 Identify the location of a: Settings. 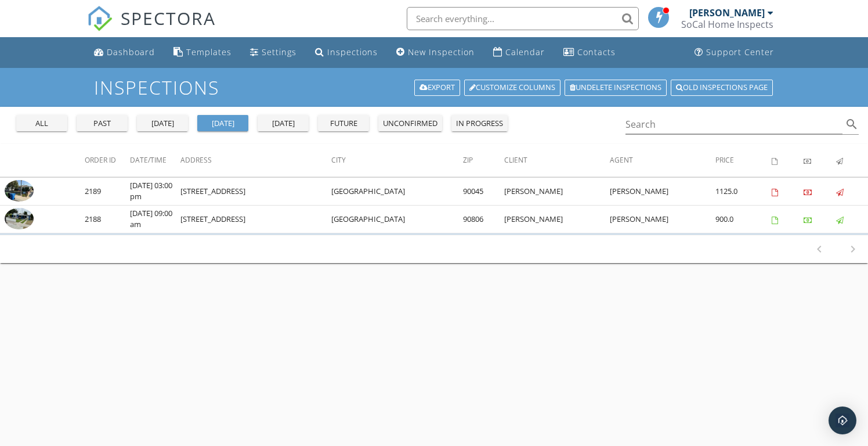
(273, 52).